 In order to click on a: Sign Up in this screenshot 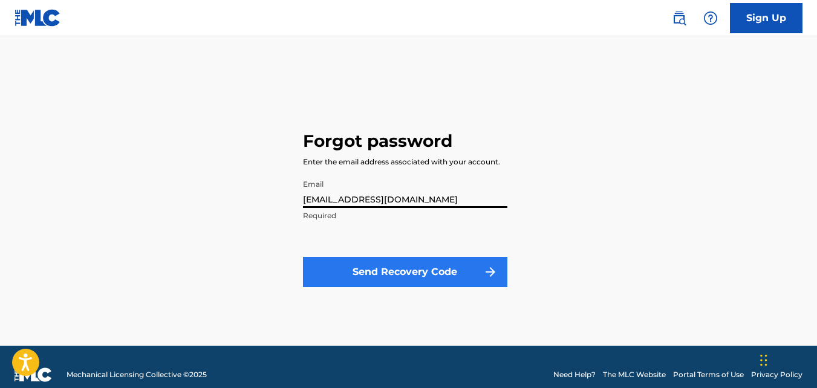, I will do `click(766, 18)`.